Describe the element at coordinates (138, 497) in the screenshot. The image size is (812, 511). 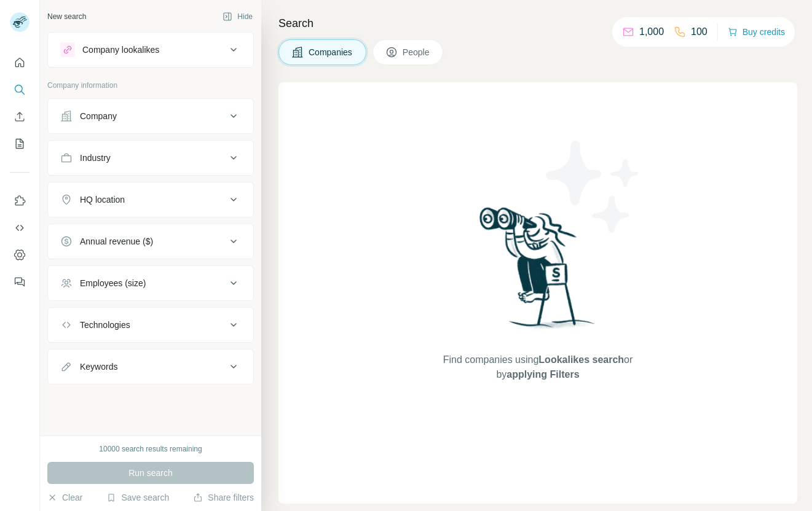
I see `button: Save search` at that location.